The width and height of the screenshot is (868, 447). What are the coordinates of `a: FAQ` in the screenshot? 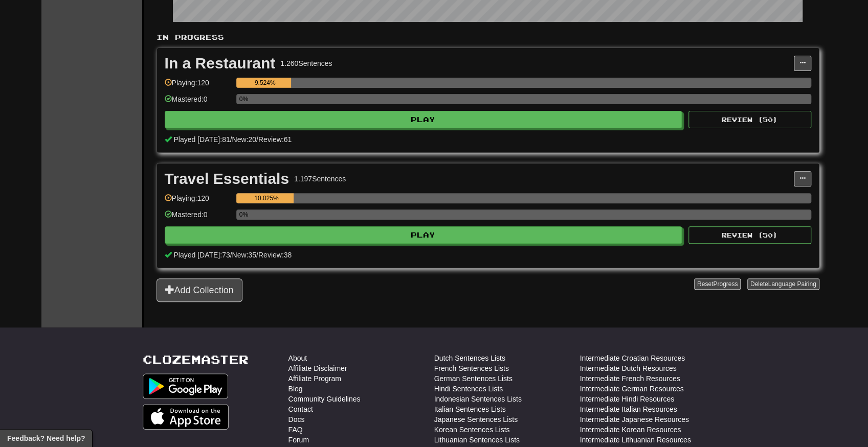 It's located at (296, 430).